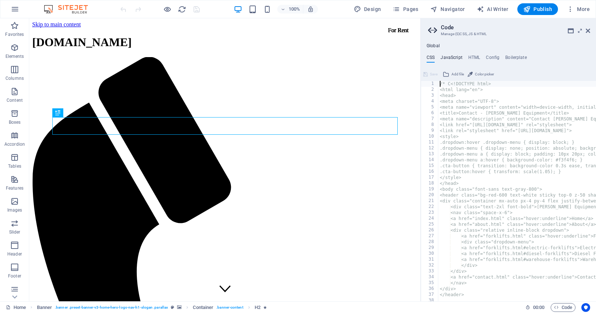  I want to click on button: More, so click(578, 9).